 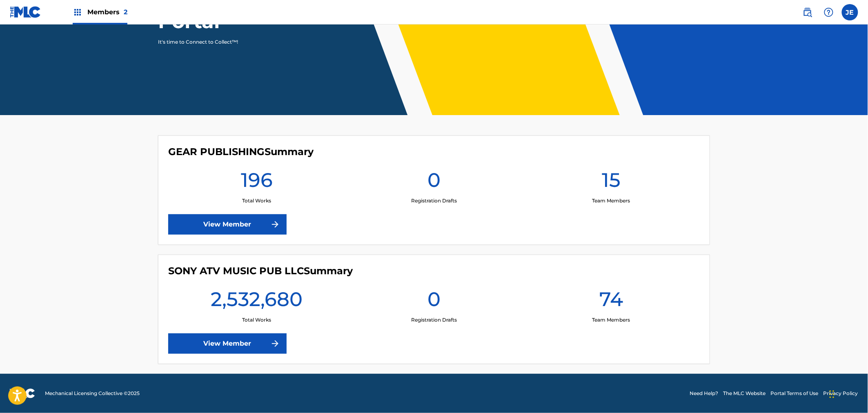 What do you see at coordinates (23, 393) in the screenshot?
I see `img: logo` at bounding box center [23, 393].